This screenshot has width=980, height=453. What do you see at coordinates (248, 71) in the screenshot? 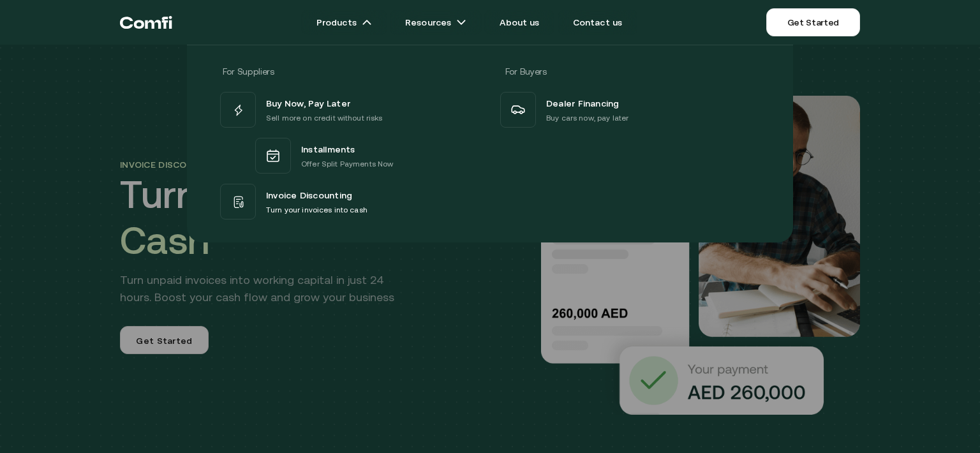
I see `span: For Suppliers` at bounding box center [248, 71].